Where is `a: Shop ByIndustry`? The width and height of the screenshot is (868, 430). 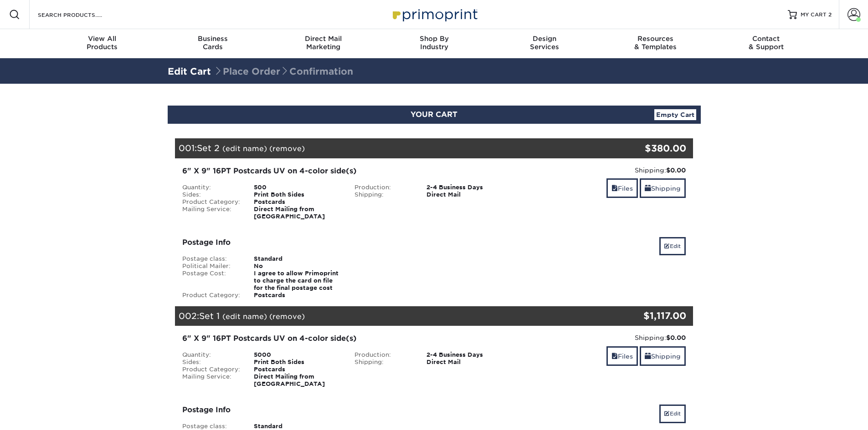 a: Shop ByIndustry is located at coordinates (434, 44).